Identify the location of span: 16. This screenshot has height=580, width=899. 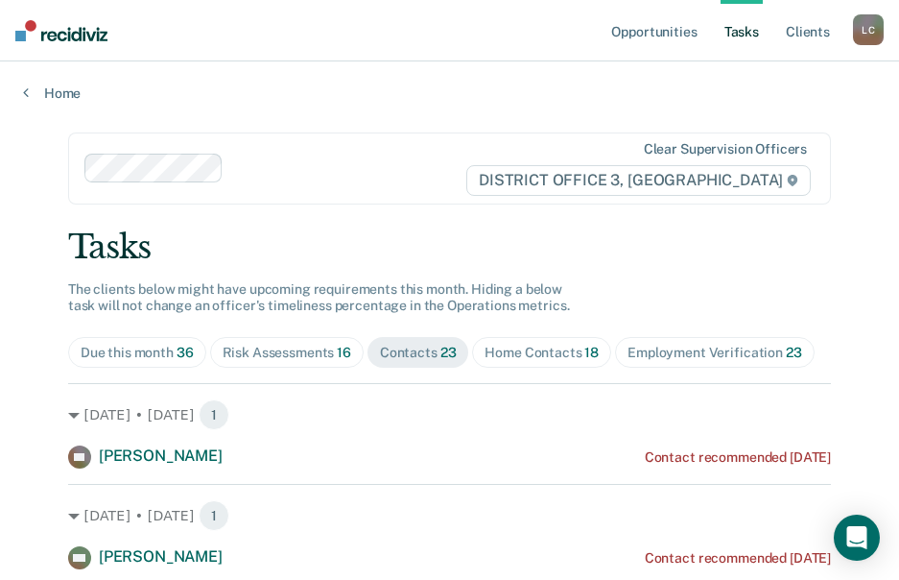
(344, 352).